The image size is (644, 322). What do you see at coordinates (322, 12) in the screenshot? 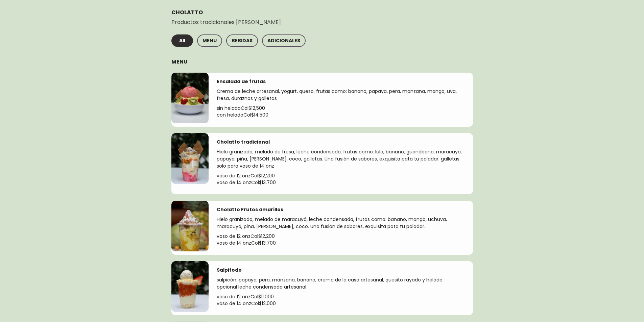
I see `h2: CHOLATTO` at bounding box center [322, 12].